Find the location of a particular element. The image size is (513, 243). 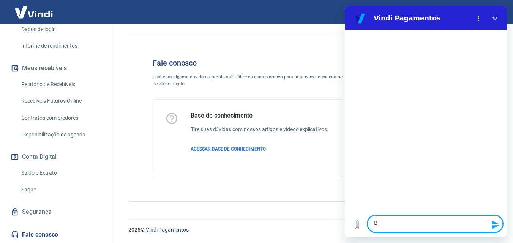

a: Disponibilização de agenda is located at coordinates (61, 135).